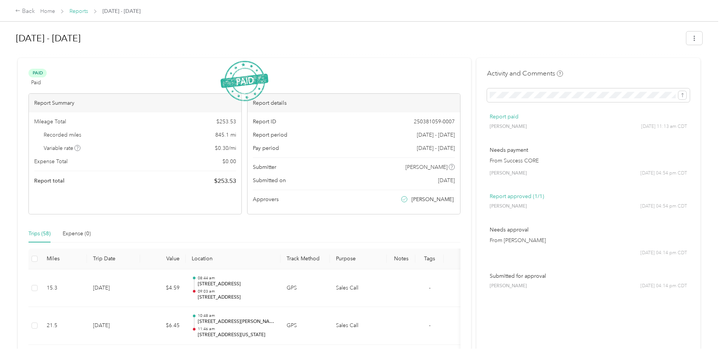  Describe the element at coordinates (588, 196) in the screenshot. I see `p: Report approved (1/1)` at that location.